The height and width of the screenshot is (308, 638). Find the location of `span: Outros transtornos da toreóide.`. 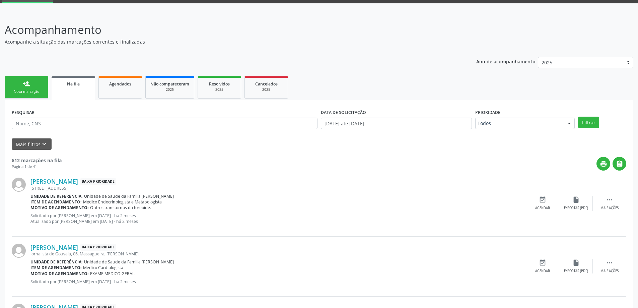

span: Outros transtornos da toreóide. is located at coordinates (120, 207).